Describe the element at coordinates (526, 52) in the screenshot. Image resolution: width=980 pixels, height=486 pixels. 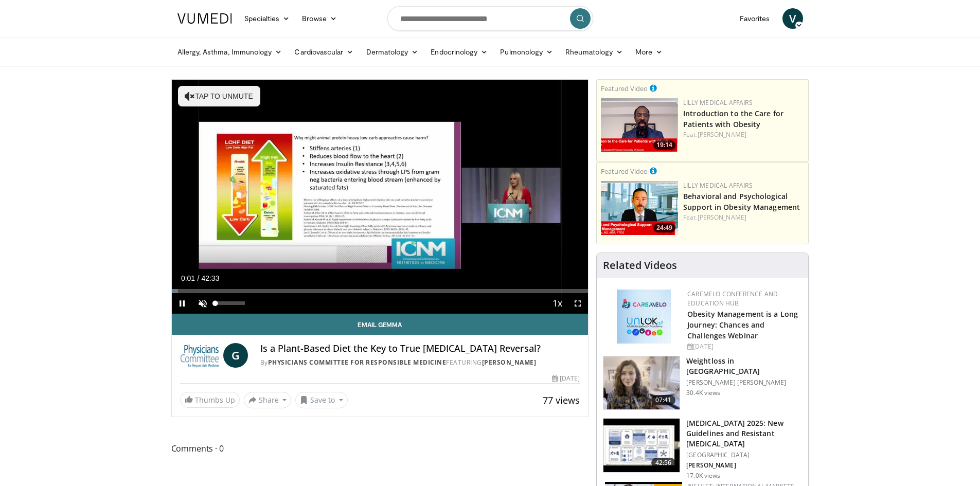
I see `a: Pulmonology` at that location.